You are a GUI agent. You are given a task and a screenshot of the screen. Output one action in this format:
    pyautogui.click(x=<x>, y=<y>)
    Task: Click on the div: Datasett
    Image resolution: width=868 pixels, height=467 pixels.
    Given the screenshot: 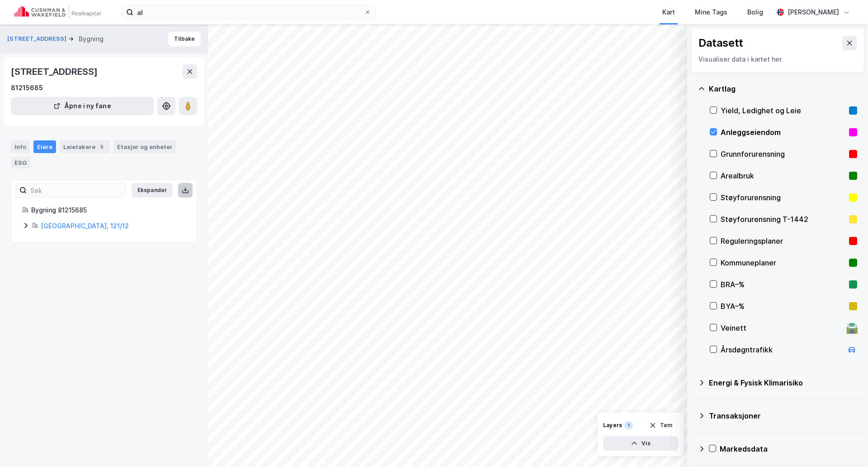 What is the action you would take?
    pyautogui.click(x=721, y=43)
    